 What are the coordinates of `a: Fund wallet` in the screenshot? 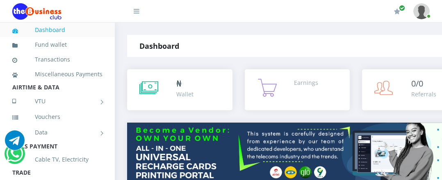 It's located at (57, 45).